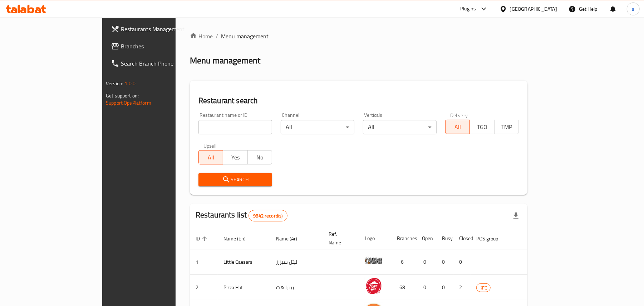 The image size is (644, 306). What do you see at coordinates (130, 83) in the screenshot?
I see `span: 1.0.0` at bounding box center [130, 83].